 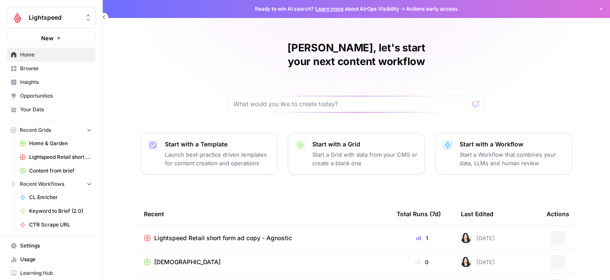 What do you see at coordinates (56, 69) in the screenshot?
I see `span: Browse` at bounding box center [56, 69].